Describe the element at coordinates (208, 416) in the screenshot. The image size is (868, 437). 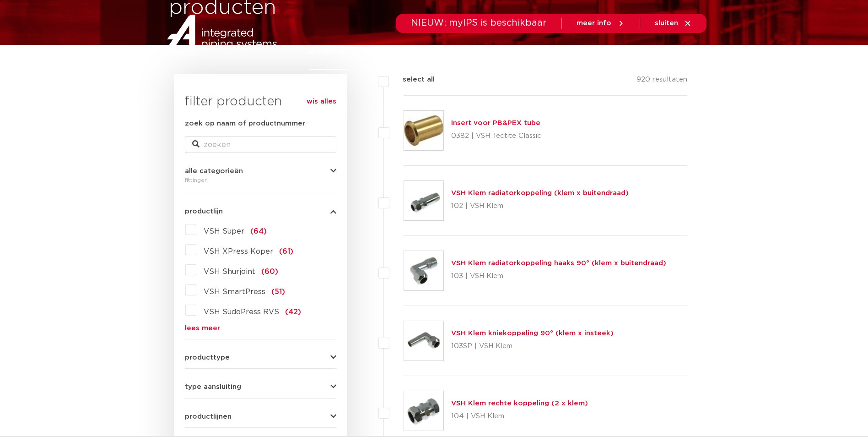
I see `span: productlijnen` at that location.